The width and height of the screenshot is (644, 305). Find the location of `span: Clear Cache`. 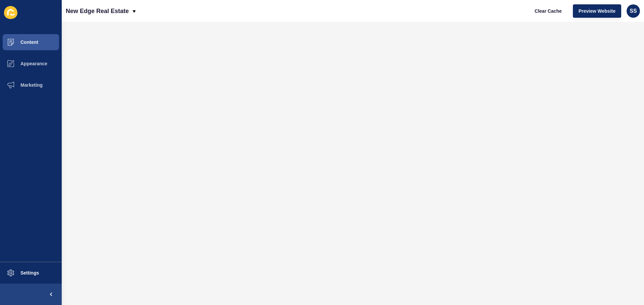

span: Clear Cache is located at coordinates (548, 11).